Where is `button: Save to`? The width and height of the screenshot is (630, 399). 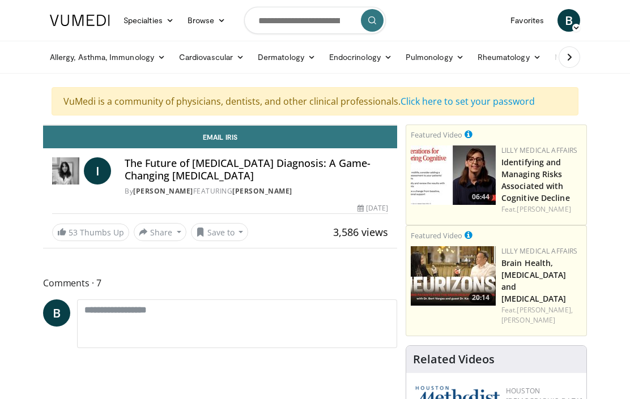
button: Save to is located at coordinates (220, 232).